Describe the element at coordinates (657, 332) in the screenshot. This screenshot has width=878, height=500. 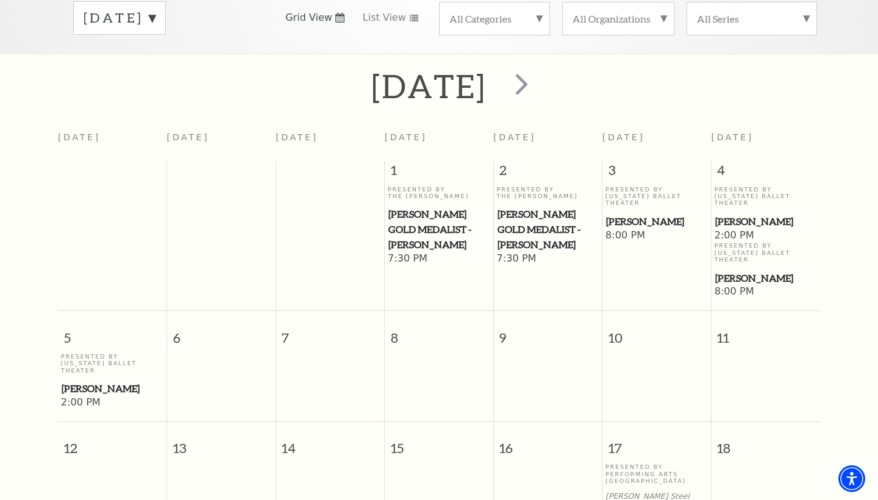
I see `span: 10` at that location.